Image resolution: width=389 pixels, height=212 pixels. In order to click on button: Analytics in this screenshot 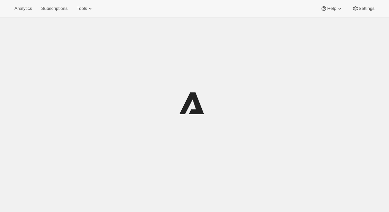, I will do `click(23, 9)`.